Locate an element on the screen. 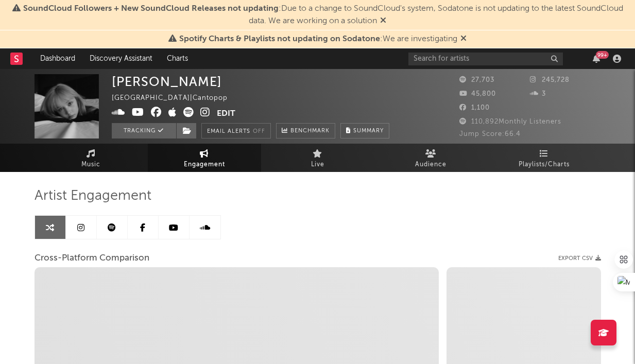  span: Live is located at coordinates (318, 165).